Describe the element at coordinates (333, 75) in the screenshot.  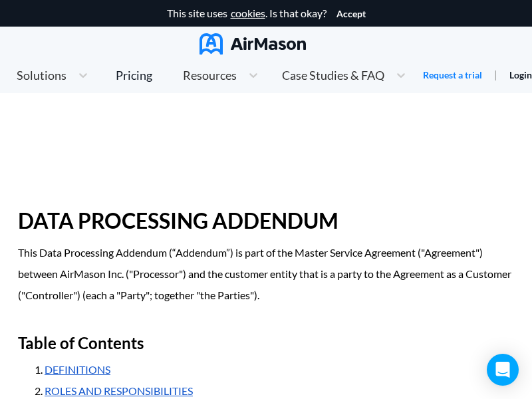
I see `span: Case Studies & FAQ` at that location.